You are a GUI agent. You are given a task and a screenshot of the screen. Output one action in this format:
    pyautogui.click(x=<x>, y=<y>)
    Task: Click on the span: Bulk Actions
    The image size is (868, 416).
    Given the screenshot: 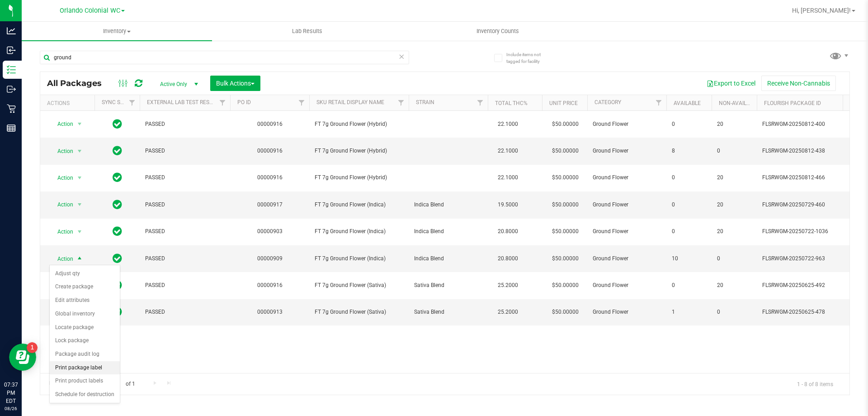 What is the action you would take?
    pyautogui.click(x=235, y=84)
    